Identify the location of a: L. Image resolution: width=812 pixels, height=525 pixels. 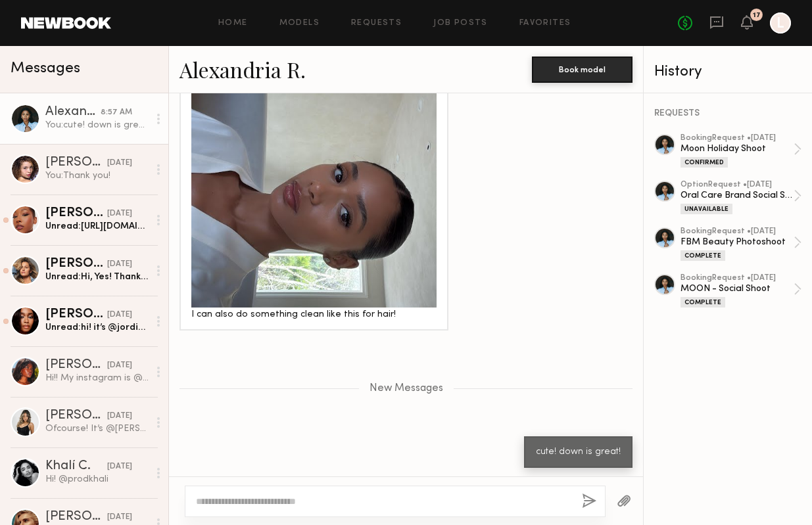
(780, 23).